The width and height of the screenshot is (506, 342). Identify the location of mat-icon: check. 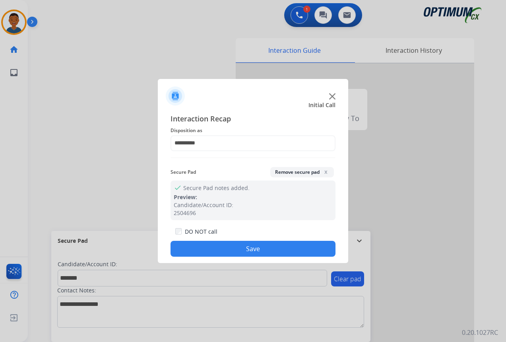
(177, 187).